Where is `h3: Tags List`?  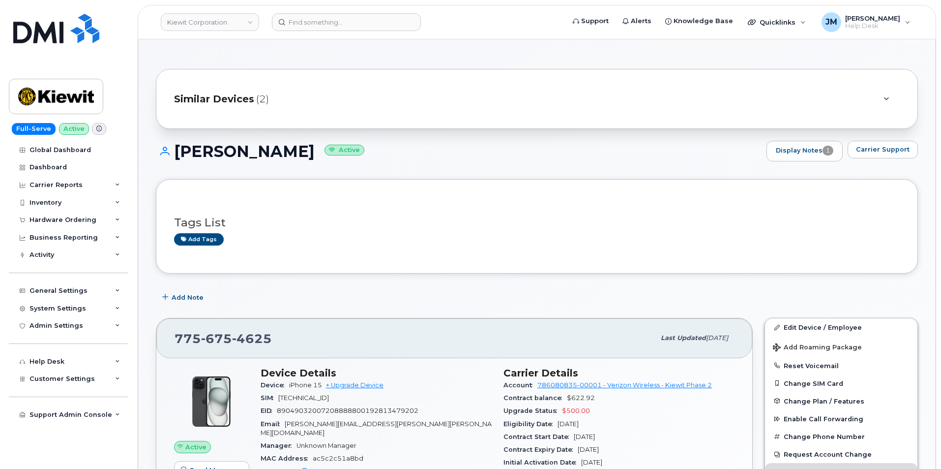 h3: Tags List is located at coordinates (537, 222).